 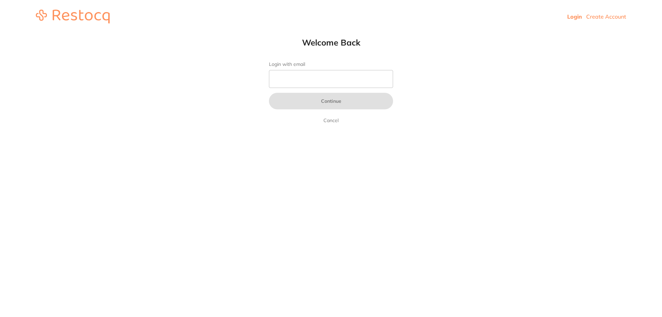 What do you see at coordinates (331, 101) in the screenshot?
I see `button: Continue` at bounding box center [331, 101].